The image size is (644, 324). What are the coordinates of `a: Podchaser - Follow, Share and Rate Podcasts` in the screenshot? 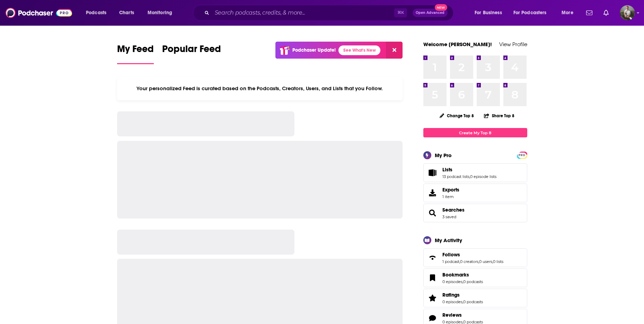 It's located at (39, 13).